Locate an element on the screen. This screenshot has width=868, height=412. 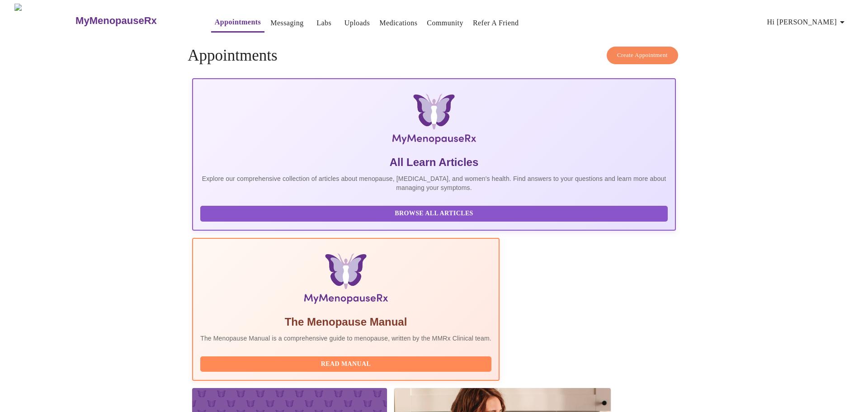
a: MyMenopauseRx is located at coordinates (134, 21).